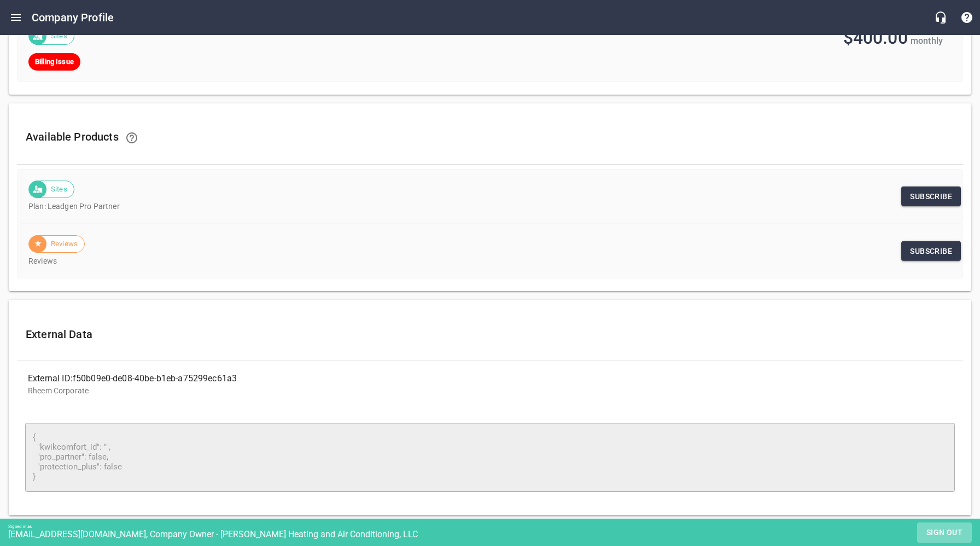 This screenshot has height=546, width=980. What do you see at coordinates (485, 261) in the screenshot?
I see `p: Reviews` at bounding box center [485, 261].